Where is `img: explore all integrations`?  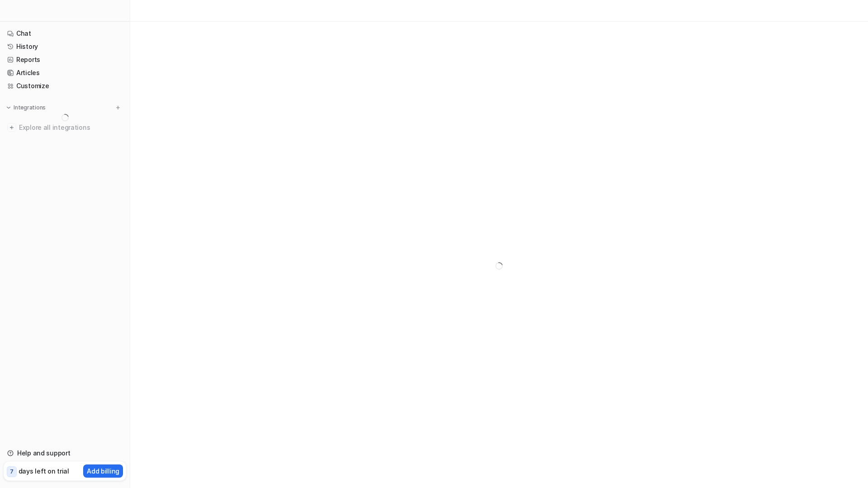 img: explore all integrations is located at coordinates (12, 127).